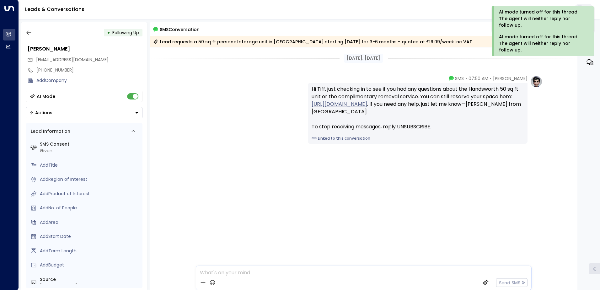 This screenshot has height=290, width=600. Describe the element at coordinates (90, 151) in the screenshot. I see `div: Given` at that location.